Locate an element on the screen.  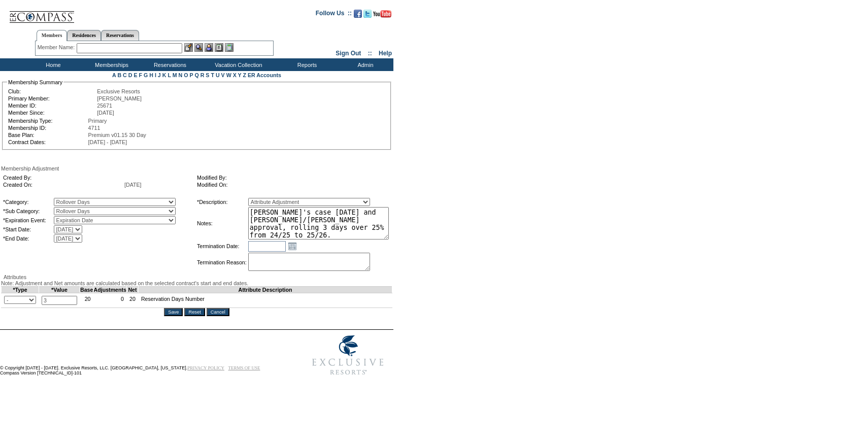
a: Reservations is located at coordinates (120, 35).